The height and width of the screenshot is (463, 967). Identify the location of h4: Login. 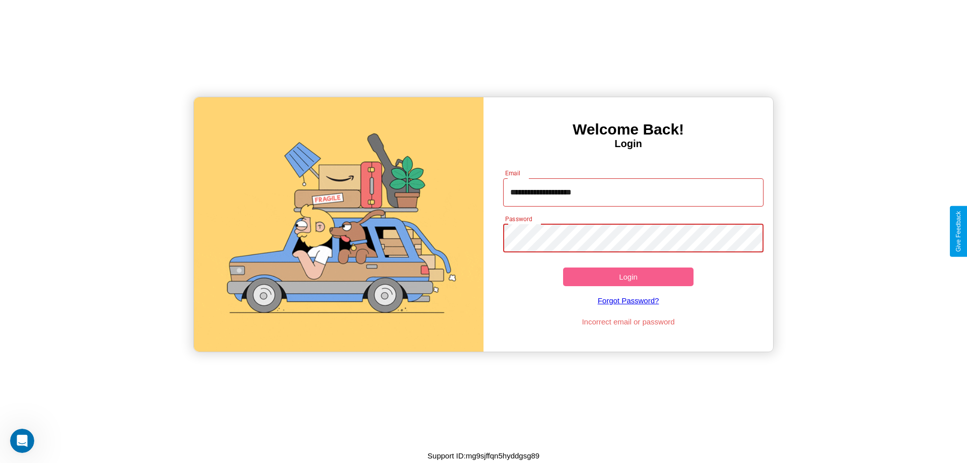
(628, 144).